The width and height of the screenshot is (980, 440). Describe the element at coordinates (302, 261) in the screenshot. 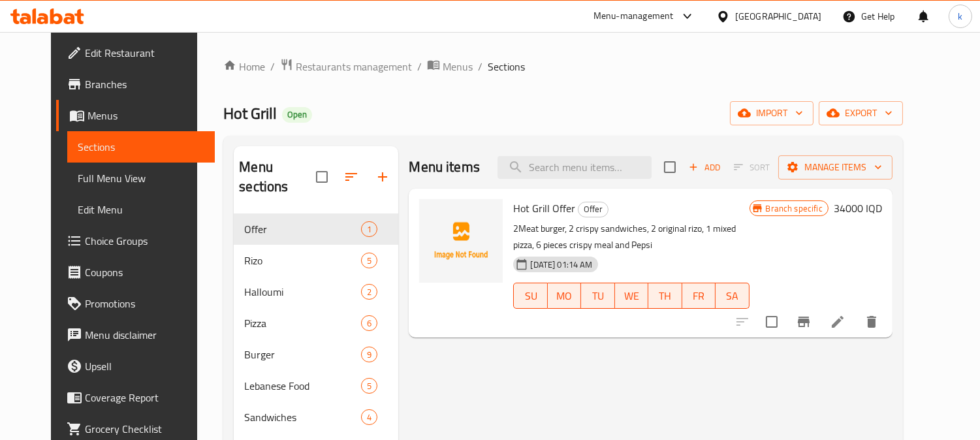

I see `div: Rizo` at that location.